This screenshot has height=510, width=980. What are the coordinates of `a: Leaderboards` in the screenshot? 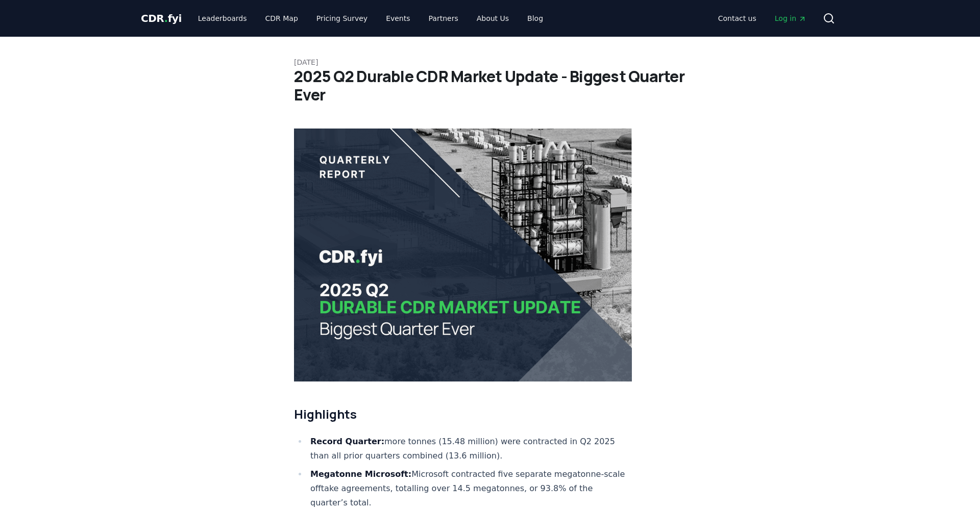 It's located at (223, 19).